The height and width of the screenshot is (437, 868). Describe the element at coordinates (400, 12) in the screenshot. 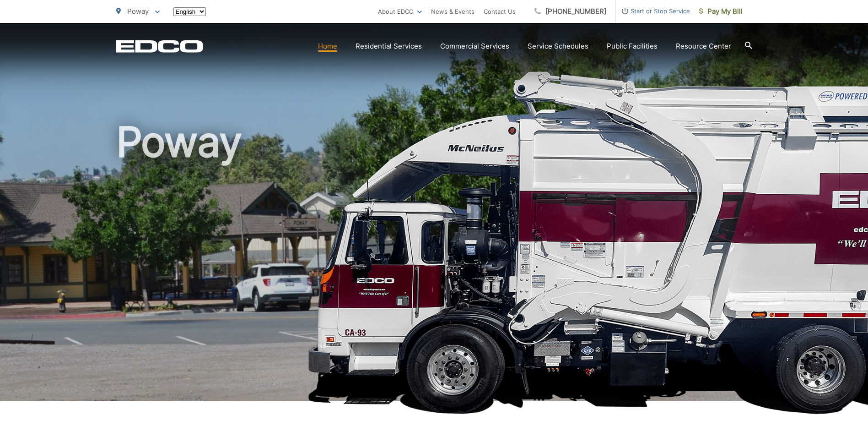

I see `a: About EDCO` at that location.